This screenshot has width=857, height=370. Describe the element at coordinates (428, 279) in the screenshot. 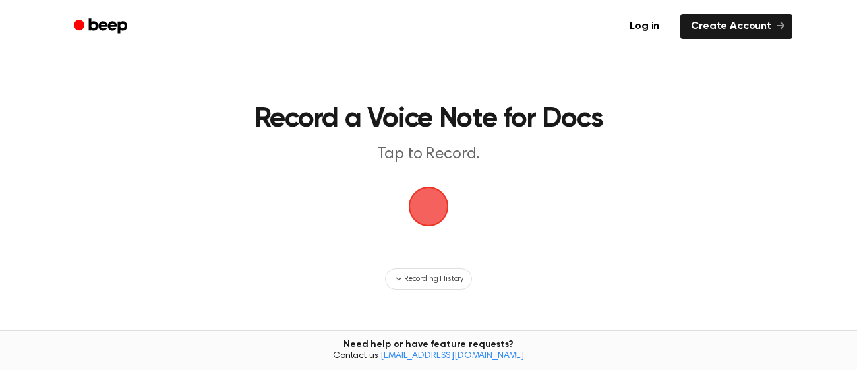

I see `button: Recording History` at that location.